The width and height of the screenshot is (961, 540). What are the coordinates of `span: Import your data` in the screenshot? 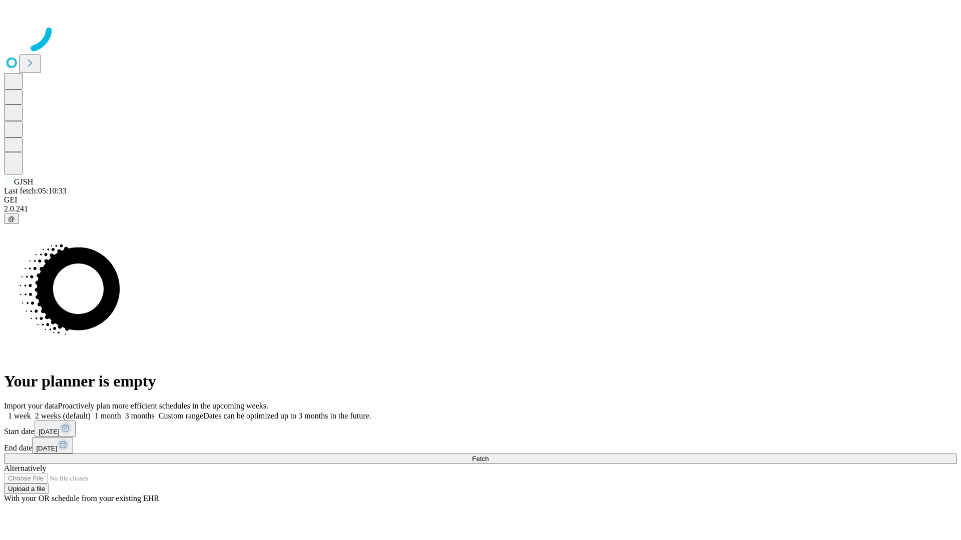 It's located at (31, 406).